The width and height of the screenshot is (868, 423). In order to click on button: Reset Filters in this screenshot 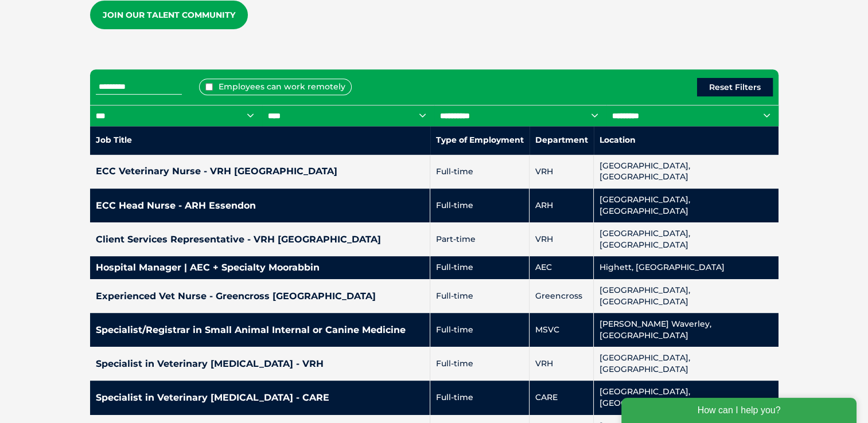, I will do `click(735, 87)`.